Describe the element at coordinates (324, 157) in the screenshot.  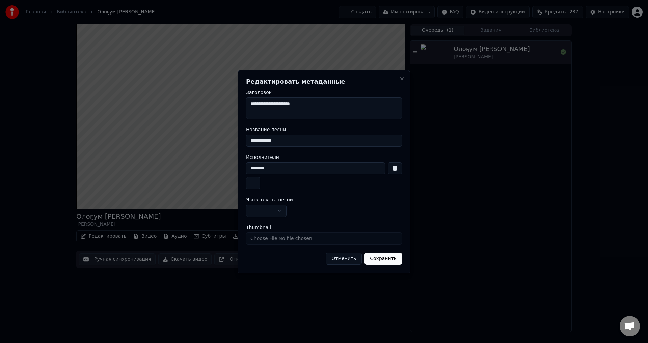
I see `label: Исполнители` at that location.